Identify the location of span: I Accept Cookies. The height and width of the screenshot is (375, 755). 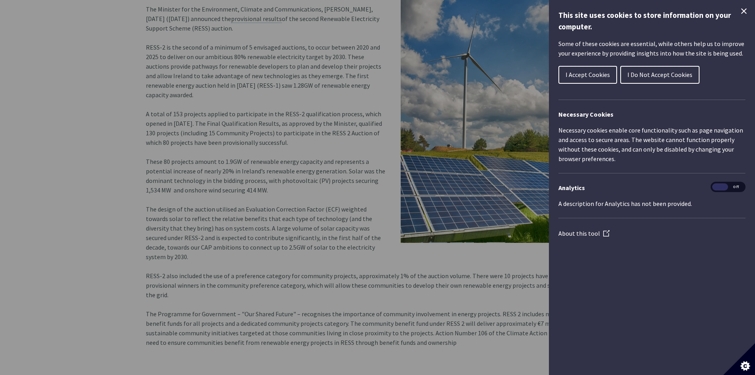
(588, 75).